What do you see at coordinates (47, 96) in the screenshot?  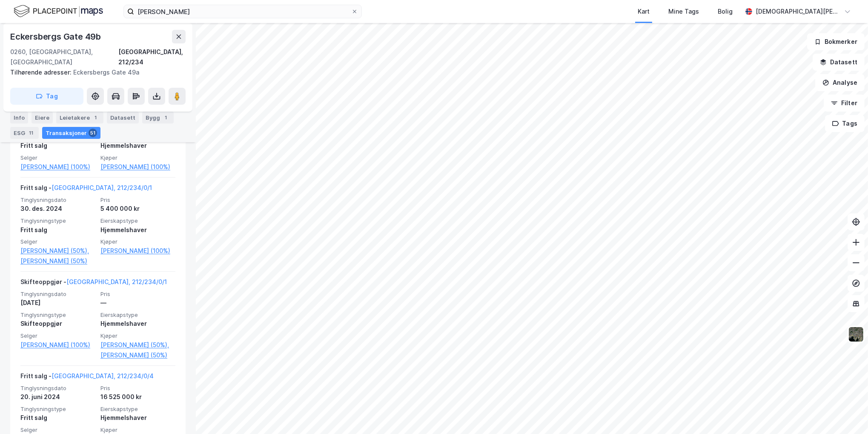 I see `button: Tag` at bounding box center [47, 96].